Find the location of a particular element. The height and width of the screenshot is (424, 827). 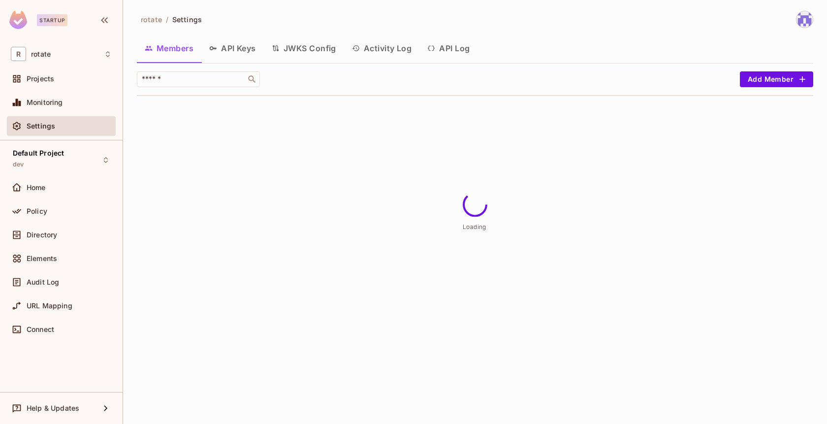

button: API Keys is located at coordinates (232, 48).